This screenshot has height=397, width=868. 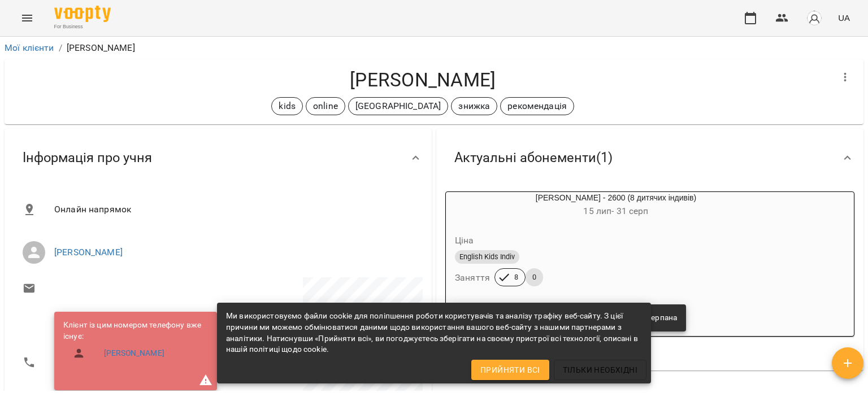 I want to click on p: рекомендація, so click(x=536, y=106).